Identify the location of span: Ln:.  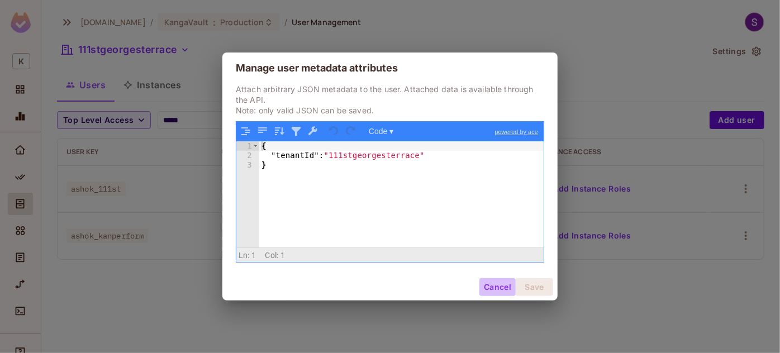
(244, 255).